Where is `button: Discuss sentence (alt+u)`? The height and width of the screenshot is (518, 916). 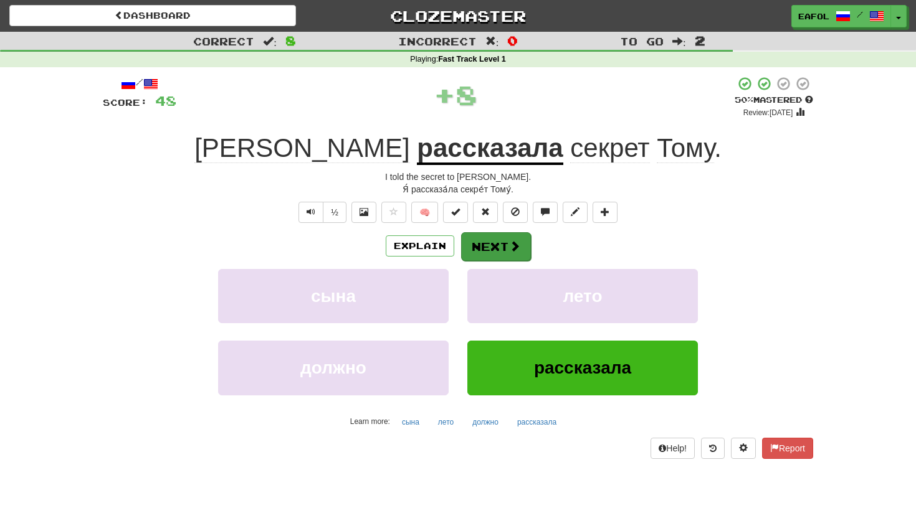
button: Discuss sentence (alt+u) is located at coordinates (545, 212).